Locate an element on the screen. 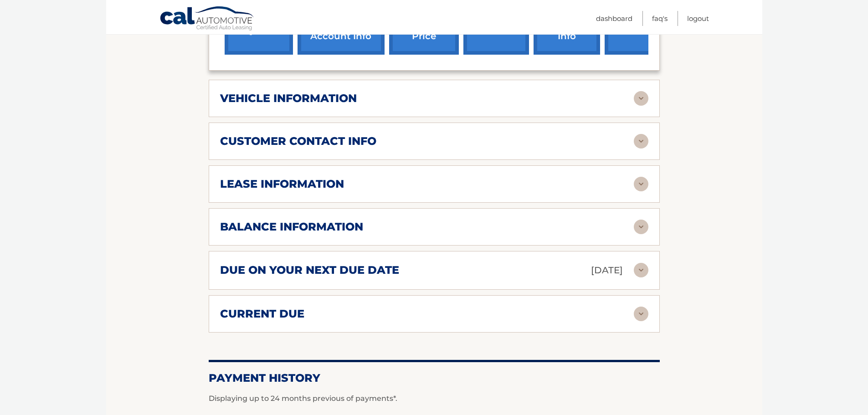  h2: lease information is located at coordinates (282, 184).